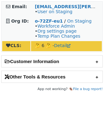 The height and width of the screenshot is (129, 104). I want to click on a: User on Staging, so click(55, 12).